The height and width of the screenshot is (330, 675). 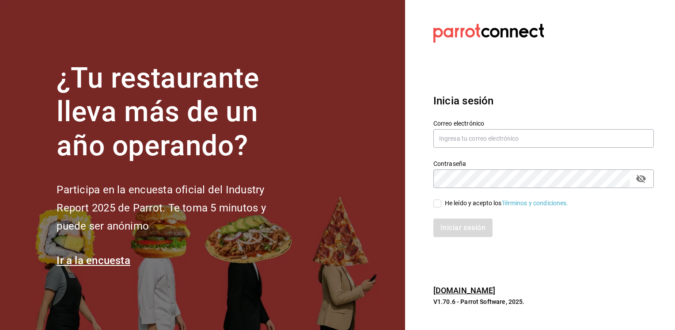 What do you see at coordinates (543, 301) in the screenshot?
I see `p: V1.70.6 - Parrot Software, 2025.` at bounding box center [543, 301].